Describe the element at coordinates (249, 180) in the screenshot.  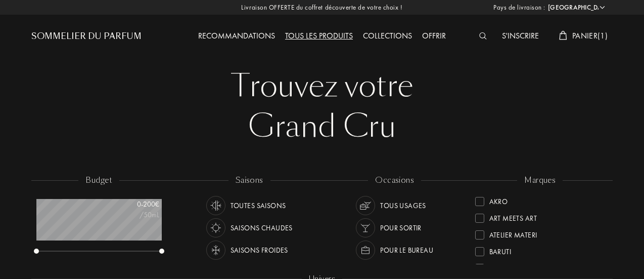
I see `div: saisons` at that location.